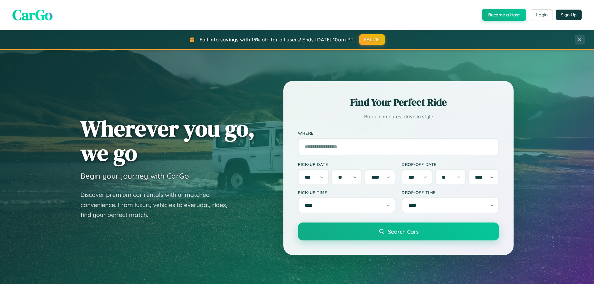  I want to click on h2: Find Your Perfect Ride, so click(399, 102).